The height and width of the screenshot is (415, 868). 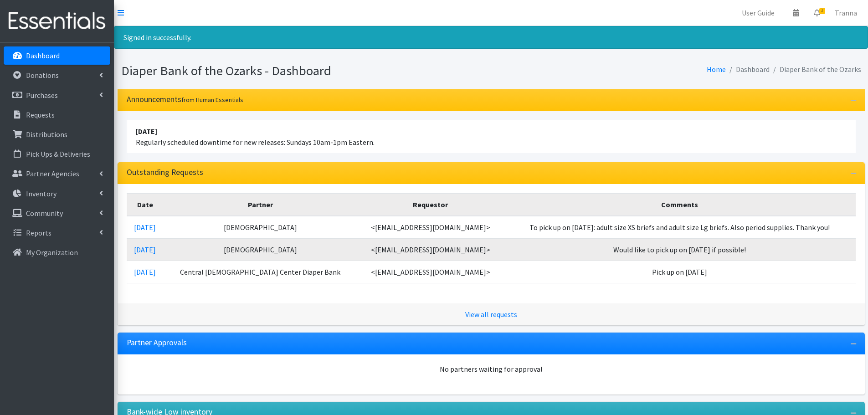 I want to click on a: Home, so click(x=716, y=69).